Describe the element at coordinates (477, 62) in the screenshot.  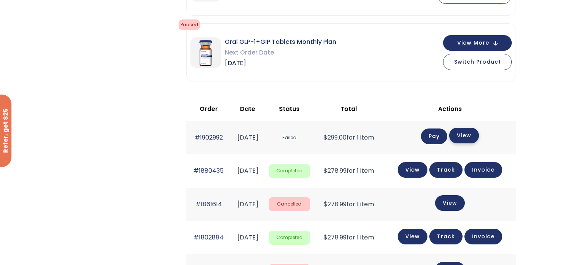
I see `span: Switch Product` at that location.